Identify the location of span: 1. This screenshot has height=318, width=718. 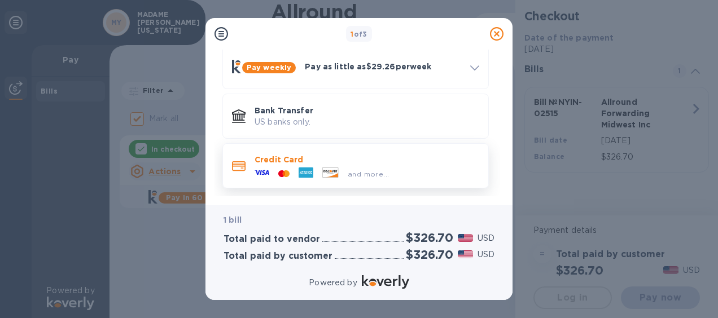
(352, 34).